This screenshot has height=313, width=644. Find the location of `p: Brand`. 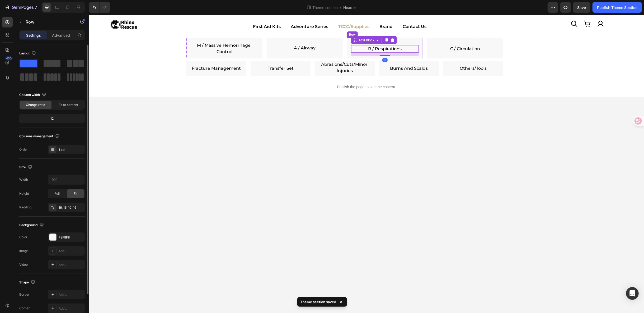

p: Brand is located at coordinates (297, 12).